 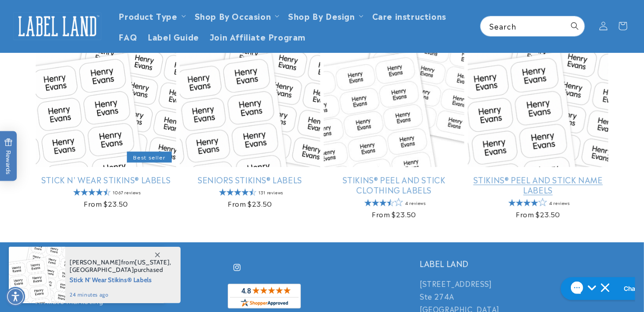 I want to click on span: Label Guide, so click(x=173, y=36).